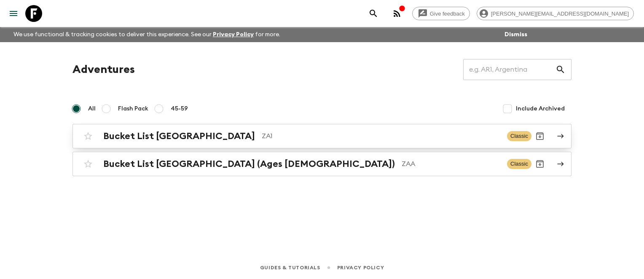 The height and width of the screenshot is (279, 644). I want to click on p: We use functional & tracking cookies to deliver this experience. See our for more., so click(147, 34).